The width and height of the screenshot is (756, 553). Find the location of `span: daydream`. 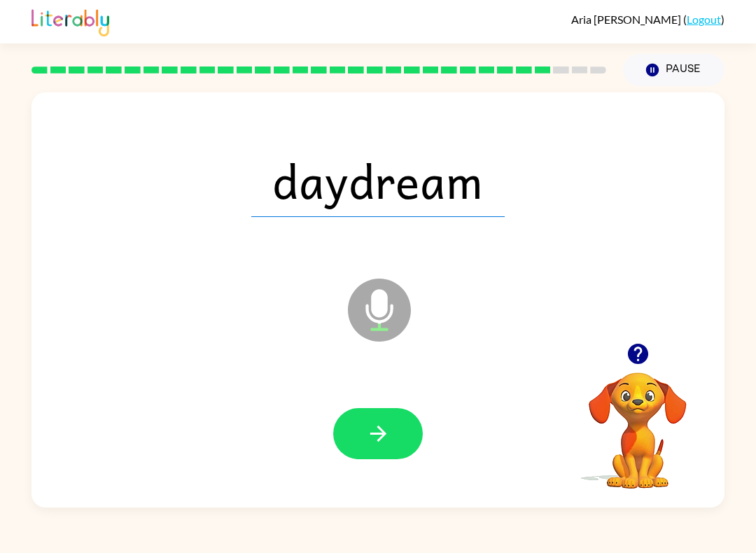

span: daydream is located at coordinates (378, 180).